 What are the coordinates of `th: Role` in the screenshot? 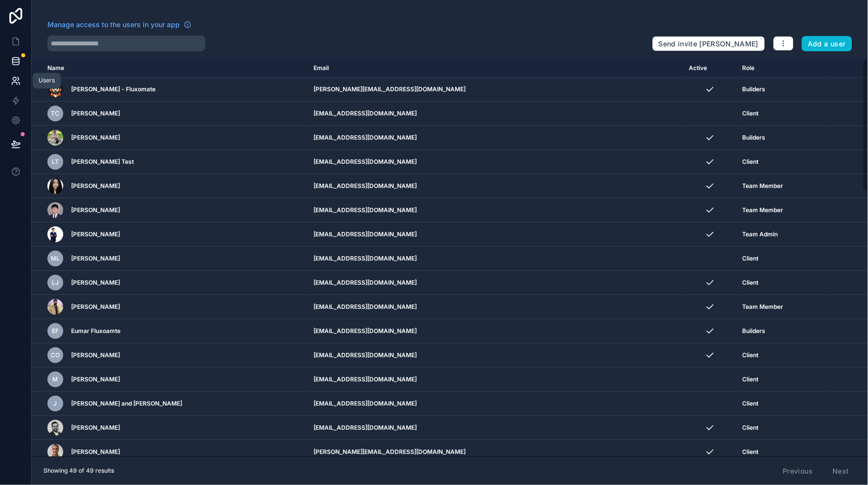 It's located at (783, 68).